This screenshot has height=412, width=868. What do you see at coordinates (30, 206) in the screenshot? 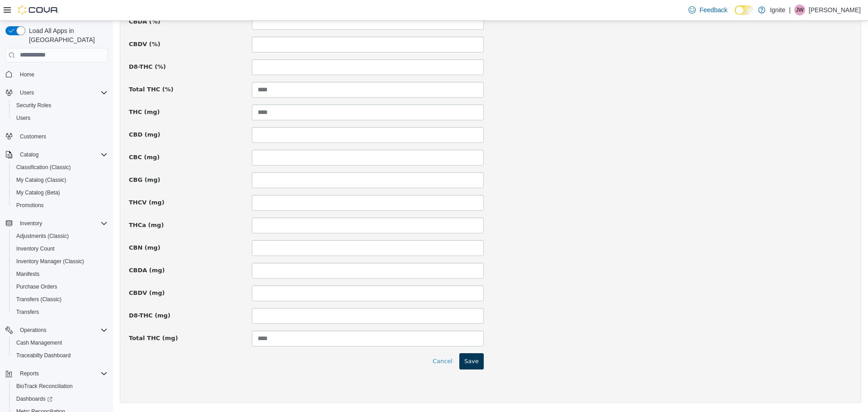
I see `a: Promotions` at bounding box center [30, 206].